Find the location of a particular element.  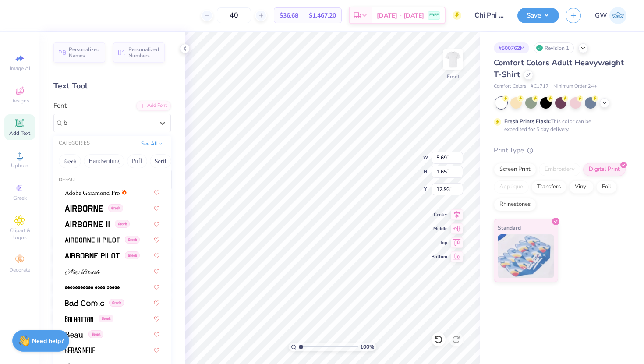

img: Bad Comic is located at coordinates (85, 303).